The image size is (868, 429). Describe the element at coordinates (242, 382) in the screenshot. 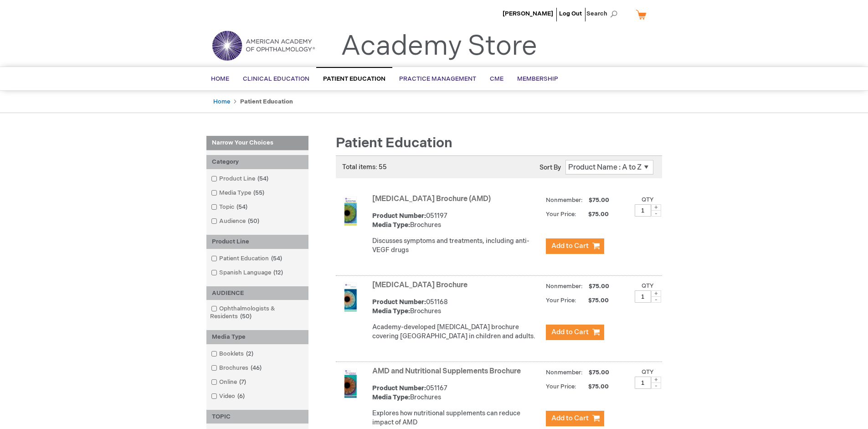

I see `span: 7` at that location.